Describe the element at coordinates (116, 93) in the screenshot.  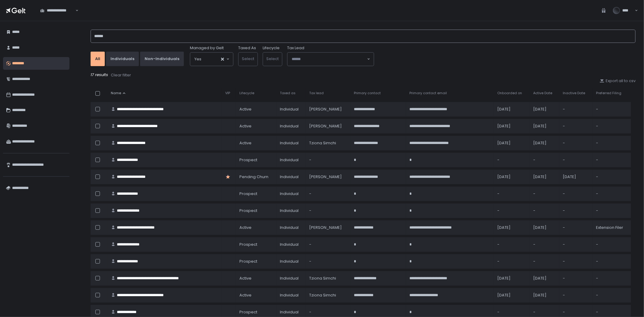
I see `span: Name` at that location.